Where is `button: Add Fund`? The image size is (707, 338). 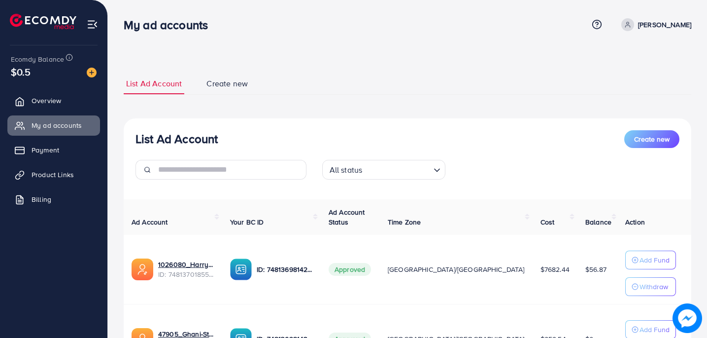
button: Add Fund is located at coordinates (651, 260).